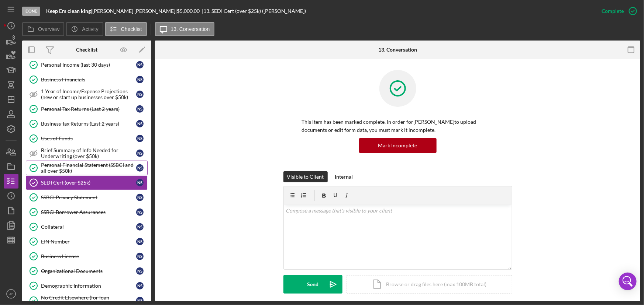  Describe the element at coordinates (89, 242) in the screenshot. I see `div: EIN Number` at that location.